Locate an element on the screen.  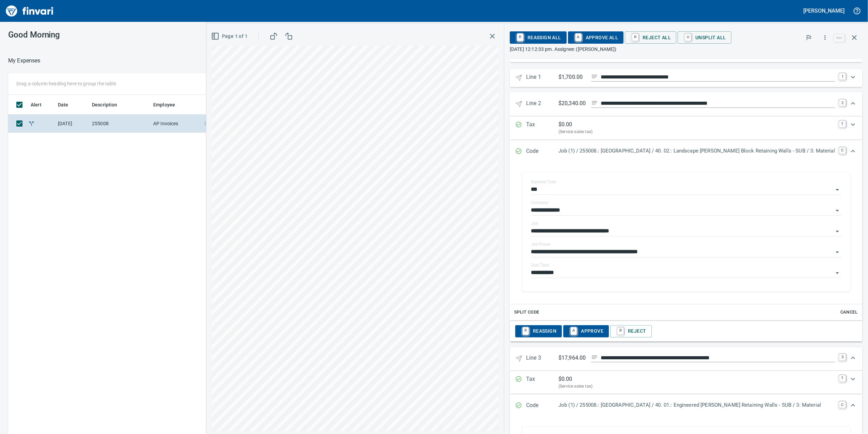
button: UUnsplit All is located at coordinates (705, 38).